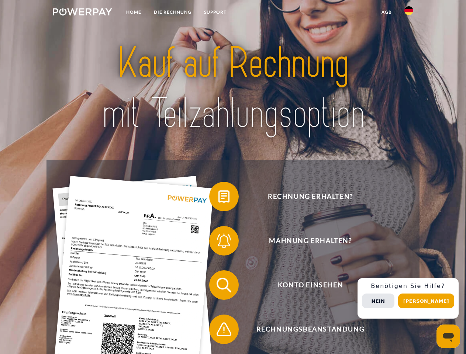 The width and height of the screenshot is (466, 354). What do you see at coordinates (409, 11) in the screenshot?
I see `img: de` at bounding box center [409, 11].